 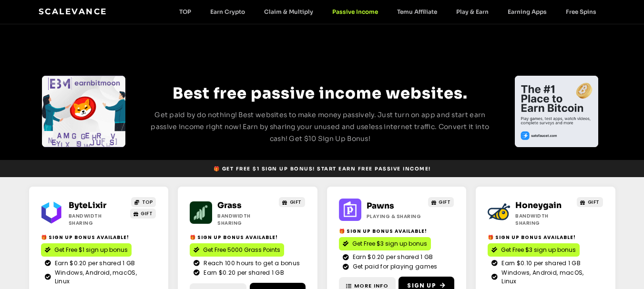 I want to click on a: 🎁 Get Free $1 sign up bonus! Start earn free passive income!, so click(x=322, y=169).